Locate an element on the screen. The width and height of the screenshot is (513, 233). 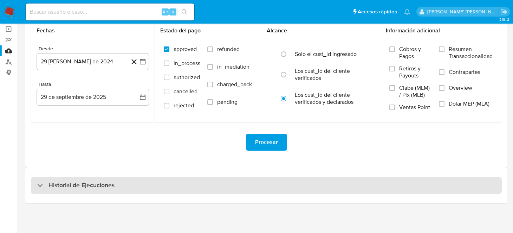
span: Accesos rápidos is located at coordinates (377, 12).